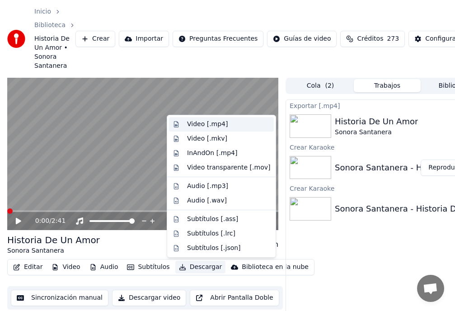 The width and height of the screenshot is (455, 311). I want to click on button: Descargar video, so click(149, 298).